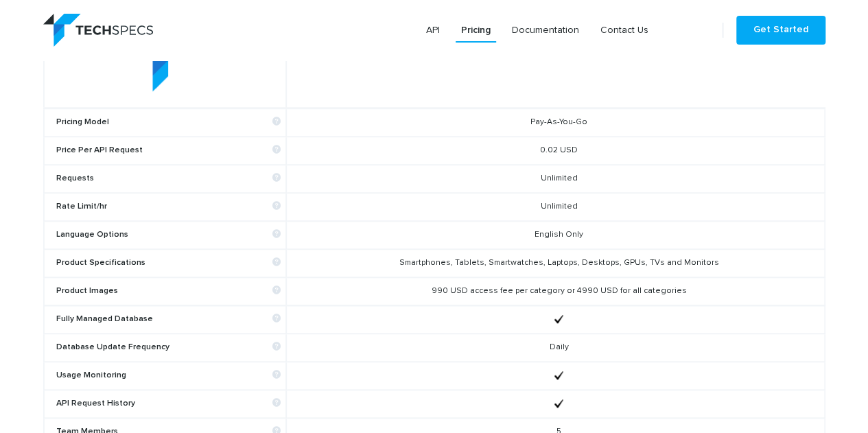 The image size is (868, 433). I want to click on b: Pricing Model, so click(169, 122).